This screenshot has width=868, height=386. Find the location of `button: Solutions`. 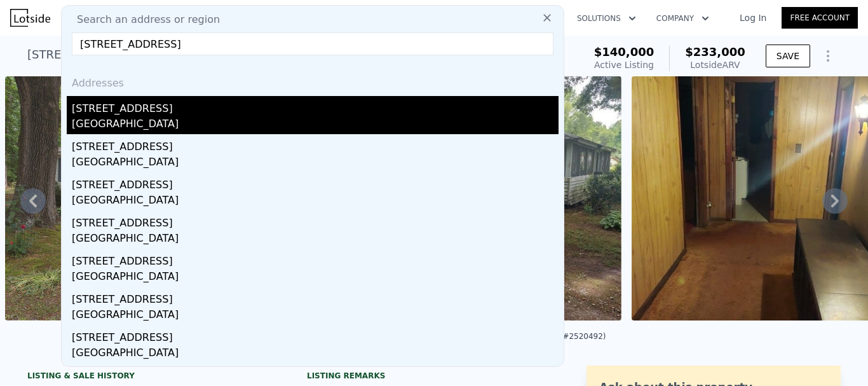

button: Solutions is located at coordinates (606, 19).